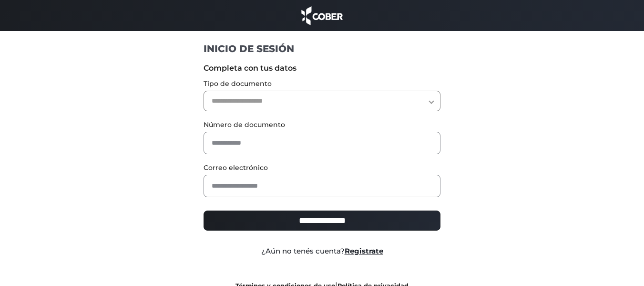 This screenshot has width=644, height=286. I want to click on label: Tipo de documento, so click(322, 84).